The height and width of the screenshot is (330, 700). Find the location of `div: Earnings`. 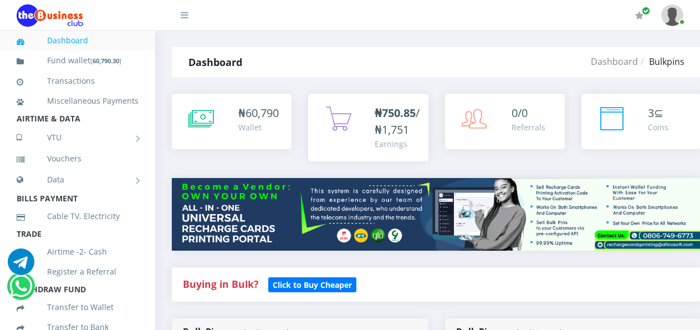

div: Earnings is located at coordinates (397, 143).